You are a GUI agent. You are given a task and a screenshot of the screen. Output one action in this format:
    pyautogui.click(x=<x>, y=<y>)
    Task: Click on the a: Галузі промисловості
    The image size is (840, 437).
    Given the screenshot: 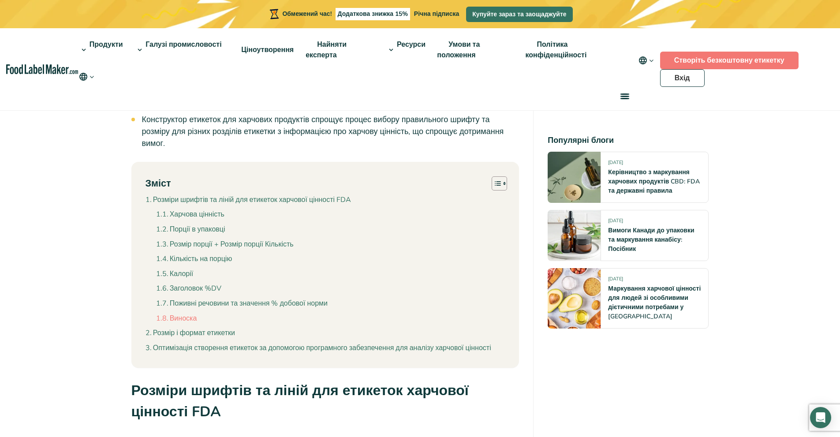 What is the action you would take?
    pyautogui.click(x=178, y=50)
    